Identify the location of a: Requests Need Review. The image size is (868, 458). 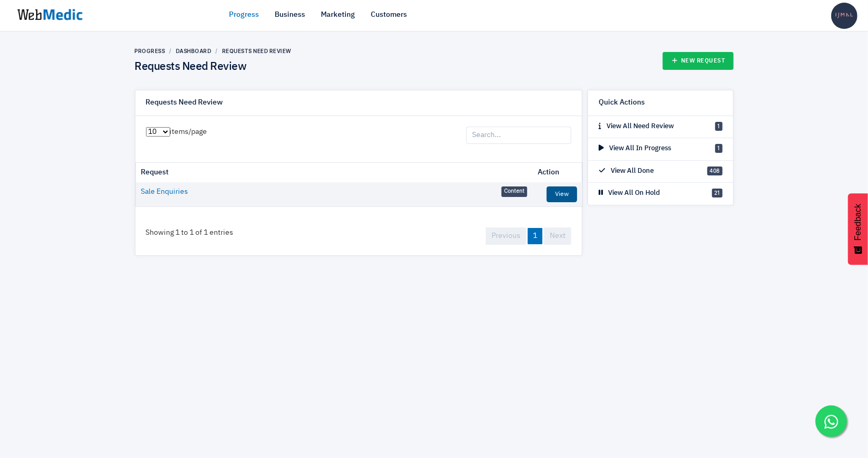
(257, 51).